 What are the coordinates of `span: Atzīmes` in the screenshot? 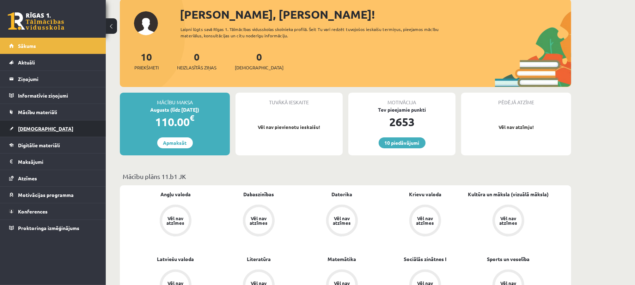 It's located at (27, 178).